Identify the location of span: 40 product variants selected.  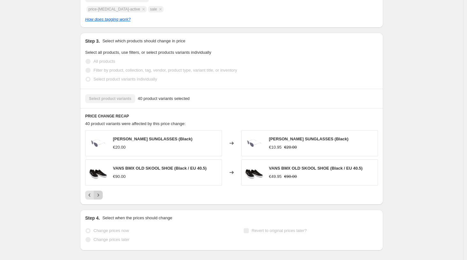
(163, 99).